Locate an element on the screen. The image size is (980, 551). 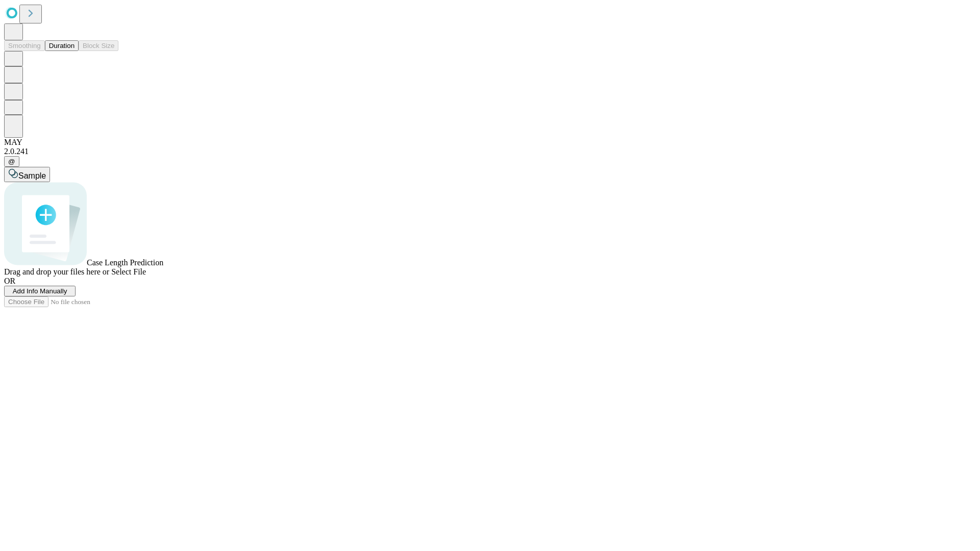
div: MAY is located at coordinates (490, 143).